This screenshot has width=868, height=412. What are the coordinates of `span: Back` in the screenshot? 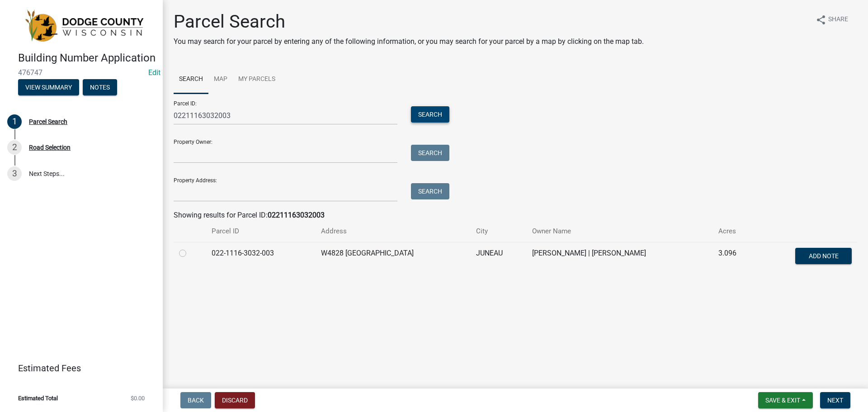 It's located at (196, 400).